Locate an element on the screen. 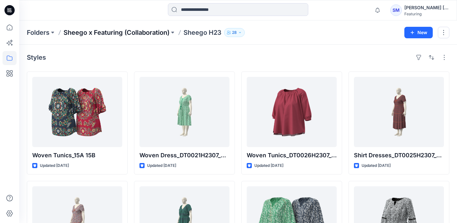 The height and width of the screenshot is (223, 457). p: Woven Tunics_DT0026H2307_A Solid1 is located at coordinates (292, 156).